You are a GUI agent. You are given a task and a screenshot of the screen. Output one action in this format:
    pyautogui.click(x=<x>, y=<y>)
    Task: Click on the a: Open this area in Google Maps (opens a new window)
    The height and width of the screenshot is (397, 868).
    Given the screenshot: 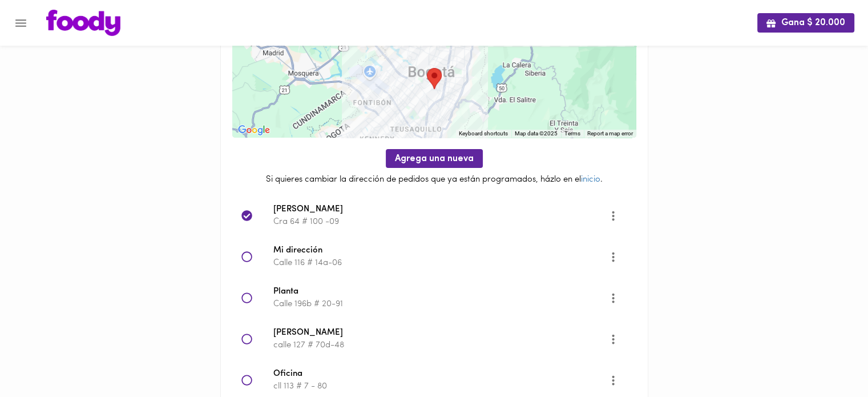 What is the action you would take?
    pyautogui.click(x=254, y=130)
    